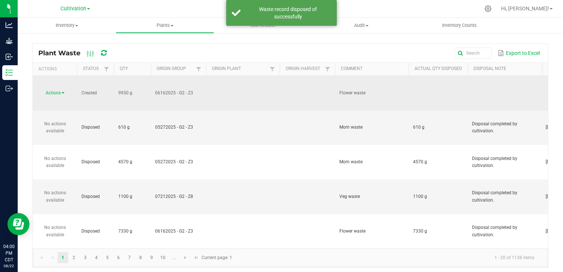 The width and height of the screenshot is (563, 272). Describe the element at coordinates (85, 258) in the screenshot. I see `a: Page 3` at that location.